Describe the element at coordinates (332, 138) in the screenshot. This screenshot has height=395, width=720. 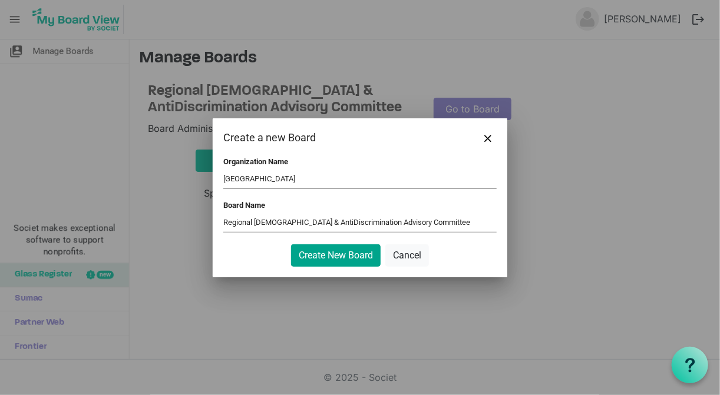
I see `div: Create a new Board` at that location.